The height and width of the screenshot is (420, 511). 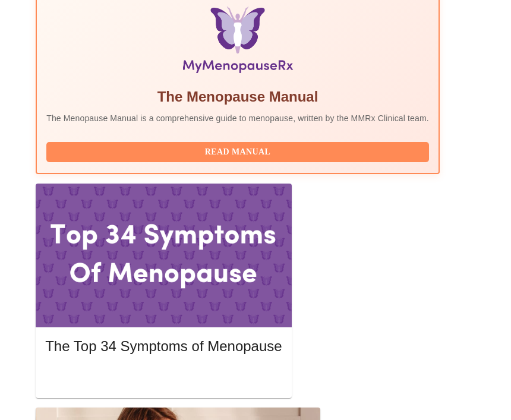 I want to click on span: Read Manual, so click(x=238, y=152).